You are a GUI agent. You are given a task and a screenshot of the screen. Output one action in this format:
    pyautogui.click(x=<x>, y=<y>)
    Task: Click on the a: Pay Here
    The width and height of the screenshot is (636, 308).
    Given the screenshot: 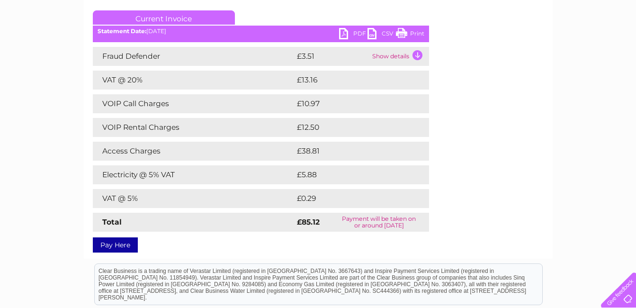 What is the action you would take?
    pyautogui.click(x=115, y=245)
    